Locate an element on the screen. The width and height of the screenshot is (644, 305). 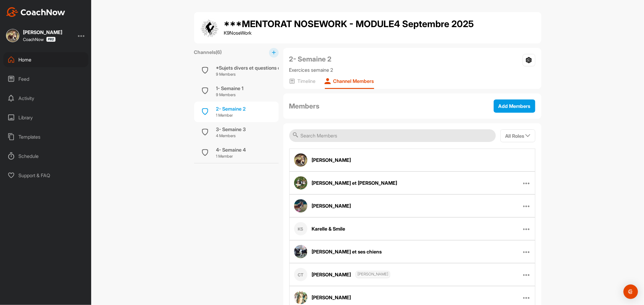
div: CT is located at coordinates (301, 275).